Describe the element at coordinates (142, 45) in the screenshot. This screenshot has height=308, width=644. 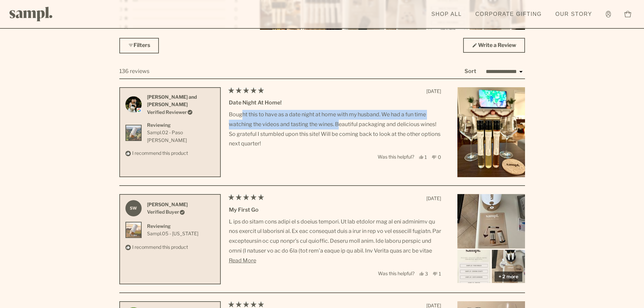
I see `span: Filters` at that location.